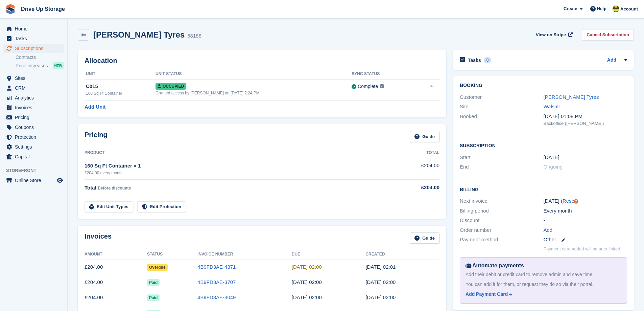  I want to click on a: Walsall, so click(552, 107).